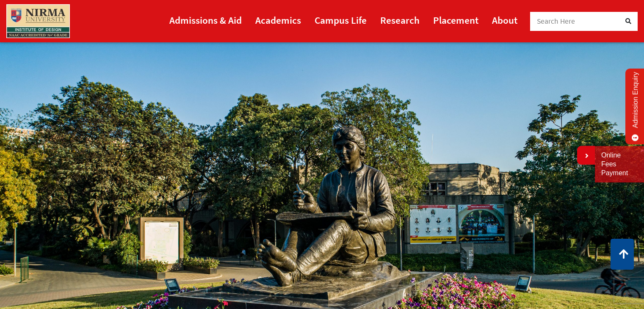 This screenshot has width=644, height=309. What do you see at coordinates (205, 20) in the screenshot?
I see `a: Admissions & Aid` at bounding box center [205, 20].